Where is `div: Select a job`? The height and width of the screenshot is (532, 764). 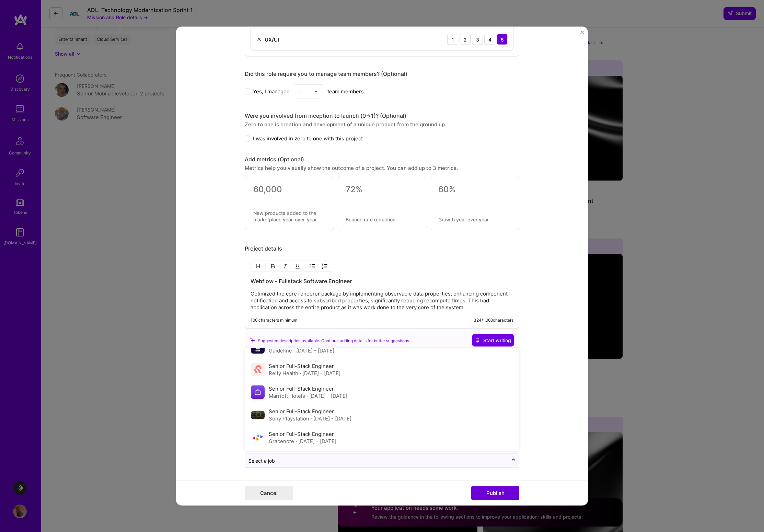
div: Select a job is located at coordinates (261, 460).